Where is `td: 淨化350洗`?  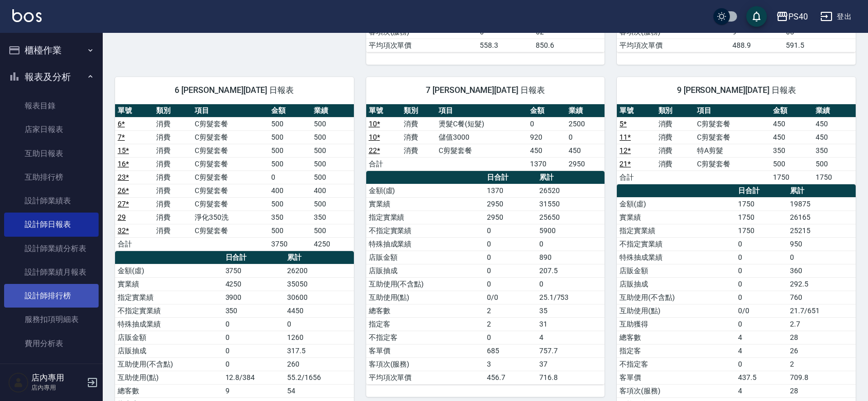
td: 淨化350洗 is located at coordinates (230, 217).